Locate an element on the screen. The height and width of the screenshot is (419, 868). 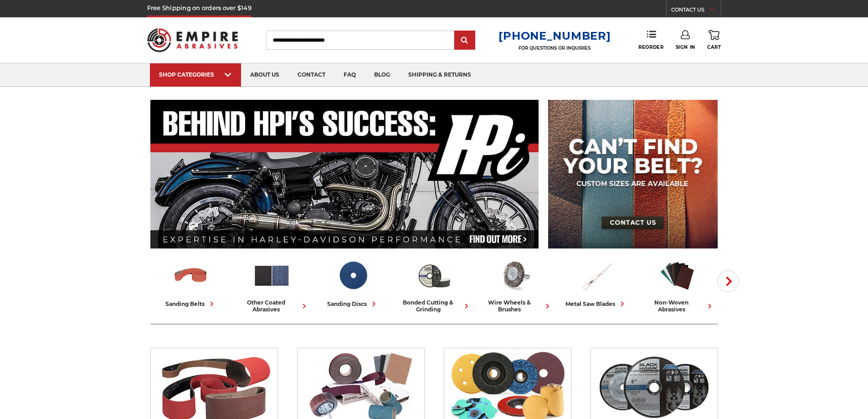
a: other coated abrasives is located at coordinates (272, 285).